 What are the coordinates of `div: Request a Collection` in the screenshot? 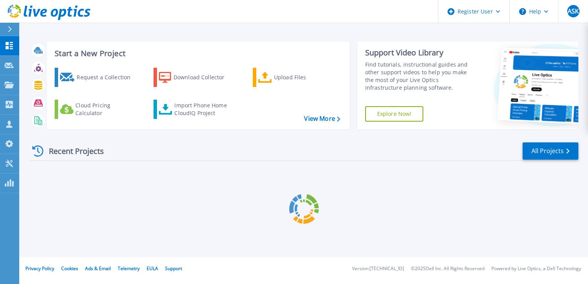 It's located at (107, 77).